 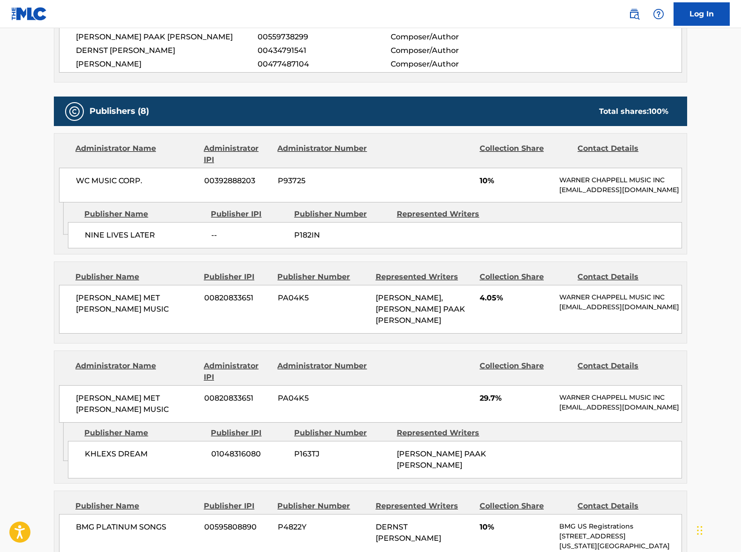 What do you see at coordinates (323, 527) in the screenshot?
I see `span: P4822Y` at bounding box center [323, 527].